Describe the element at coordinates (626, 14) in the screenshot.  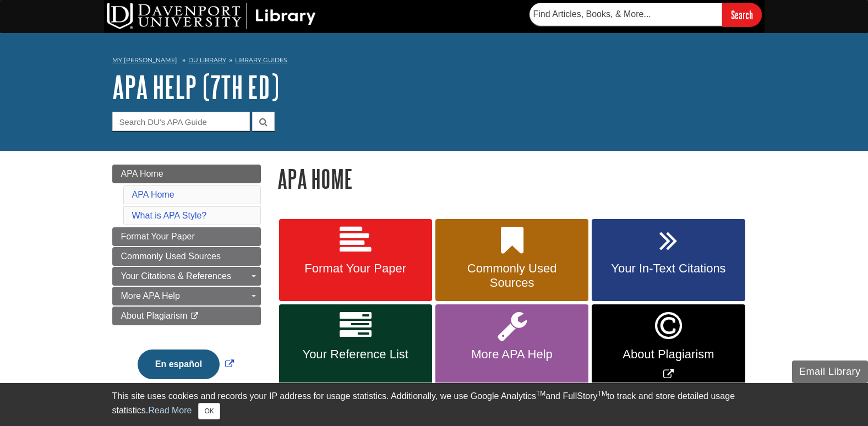
I see `input: Find Articles, Books, & More...` at that location.